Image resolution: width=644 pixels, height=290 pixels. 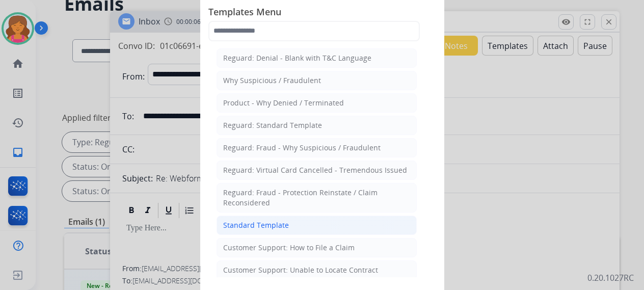 What do you see at coordinates (289, 248) in the screenshot?
I see `div: Customer Support: How to File a Claim` at bounding box center [289, 248].